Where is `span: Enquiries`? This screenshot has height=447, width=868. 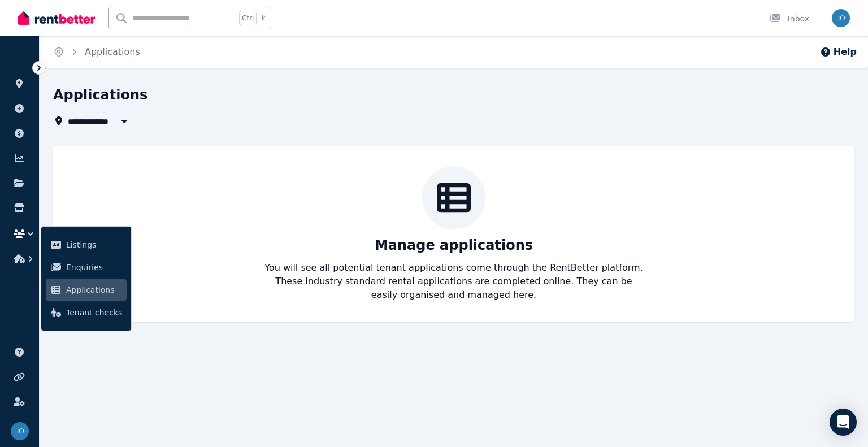
span: Enquiries is located at coordinates (94, 268).